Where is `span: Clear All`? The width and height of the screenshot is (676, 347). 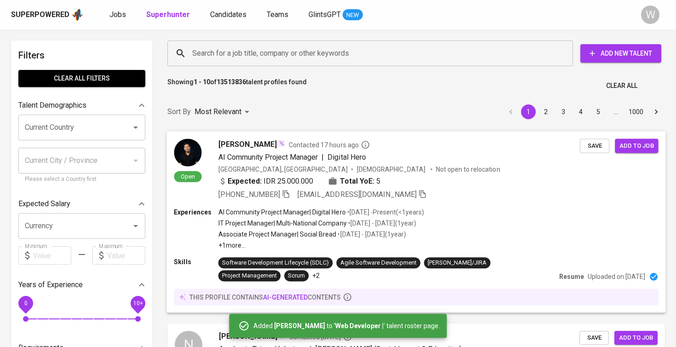
span: Clear All is located at coordinates (622, 86).